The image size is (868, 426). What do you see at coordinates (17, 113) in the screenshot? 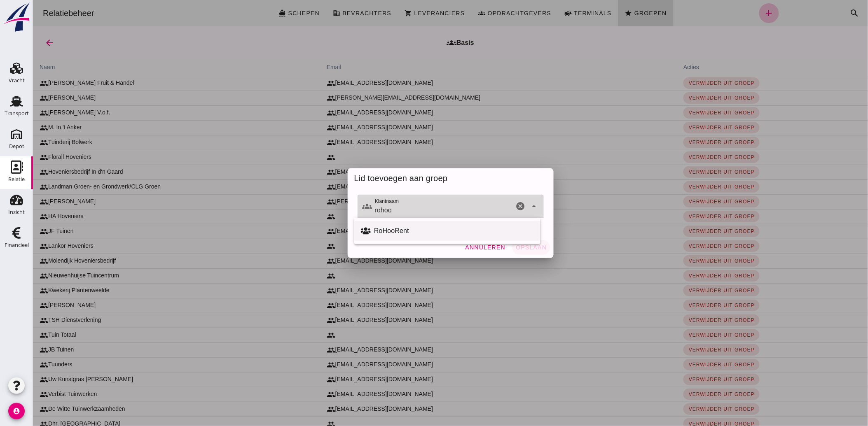
I see `div: Transport` at bounding box center [17, 113].